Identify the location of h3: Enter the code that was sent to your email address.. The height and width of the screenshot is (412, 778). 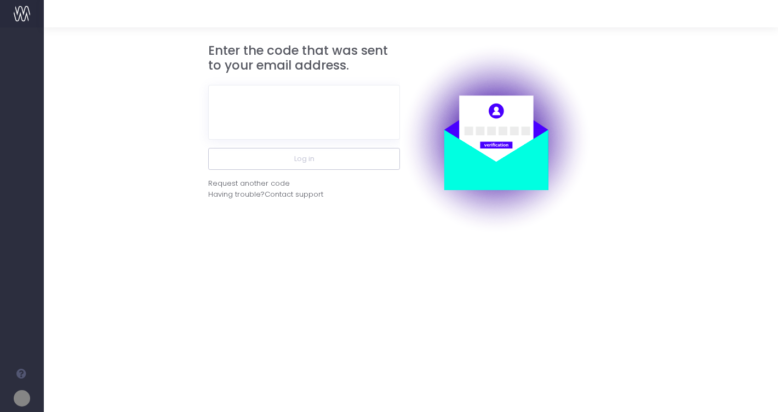
(304, 58).